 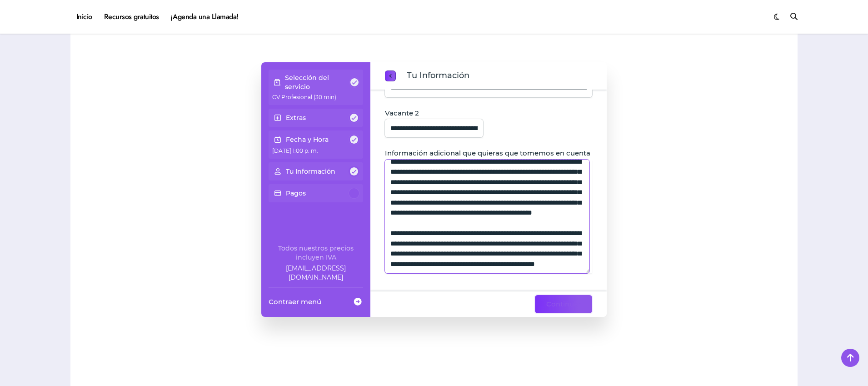 I want to click on button: Continuar, so click(x=564, y=304).